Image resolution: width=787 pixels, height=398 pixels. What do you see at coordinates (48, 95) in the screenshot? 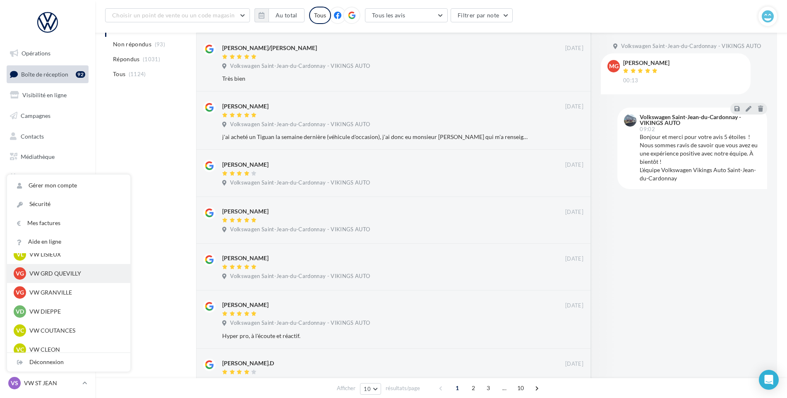
I see `a: Visibilité en ligne` at bounding box center [48, 95].